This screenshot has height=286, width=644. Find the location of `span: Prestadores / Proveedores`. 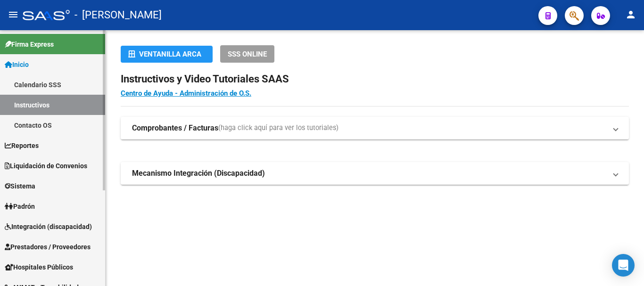

span: Prestadores / Proveedores is located at coordinates (48, 247).